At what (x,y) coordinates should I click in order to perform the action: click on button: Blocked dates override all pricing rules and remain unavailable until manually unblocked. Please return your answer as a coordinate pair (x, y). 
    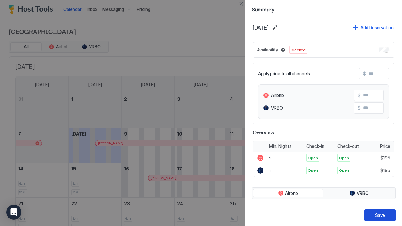
    Looking at the image, I should click on (283, 50).